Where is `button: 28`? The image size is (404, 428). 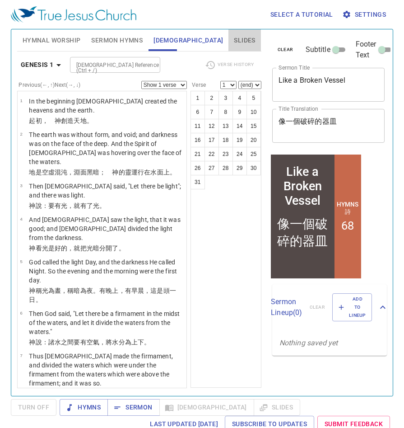 button: 28 is located at coordinates (226, 168).